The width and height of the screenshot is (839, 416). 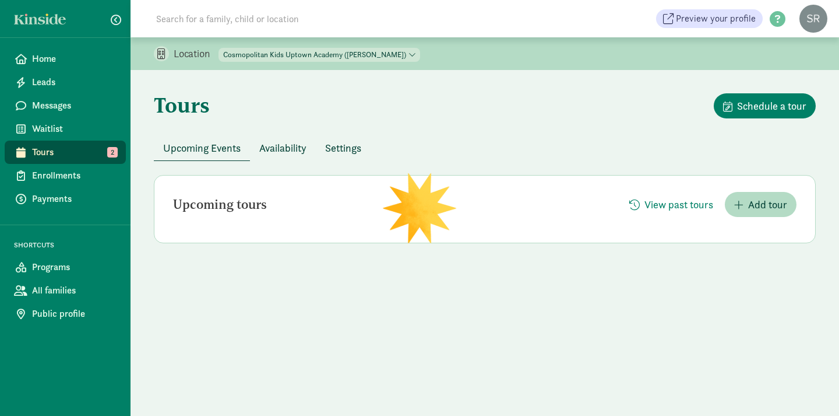 What do you see at coordinates (74, 290) in the screenshot?
I see `span: All families` at bounding box center [74, 290].